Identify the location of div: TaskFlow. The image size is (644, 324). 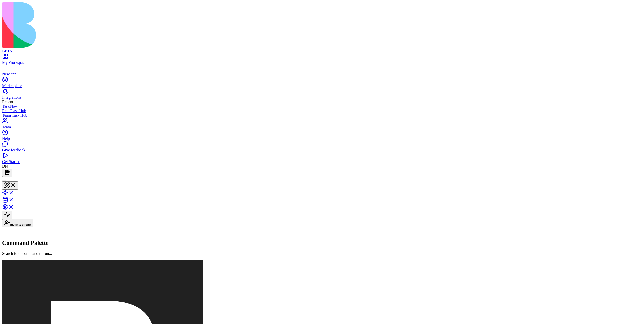
(322, 106).